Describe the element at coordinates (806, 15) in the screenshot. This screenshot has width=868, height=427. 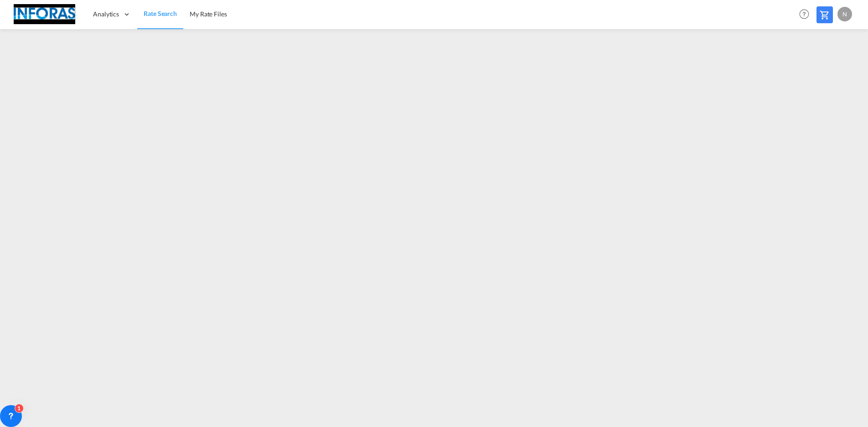
I see `div: Help` at that location.